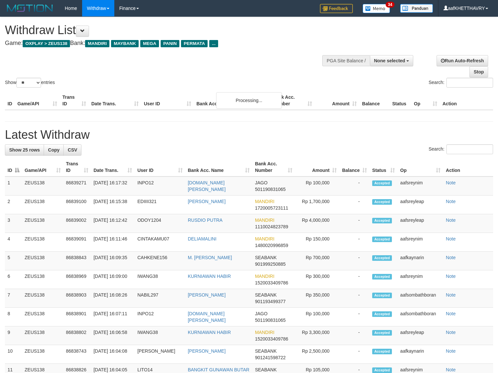 This screenshot has width=498, height=373. Describe the element at coordinates (13, 261) in the screenshot. I see `td: 5` at that location.